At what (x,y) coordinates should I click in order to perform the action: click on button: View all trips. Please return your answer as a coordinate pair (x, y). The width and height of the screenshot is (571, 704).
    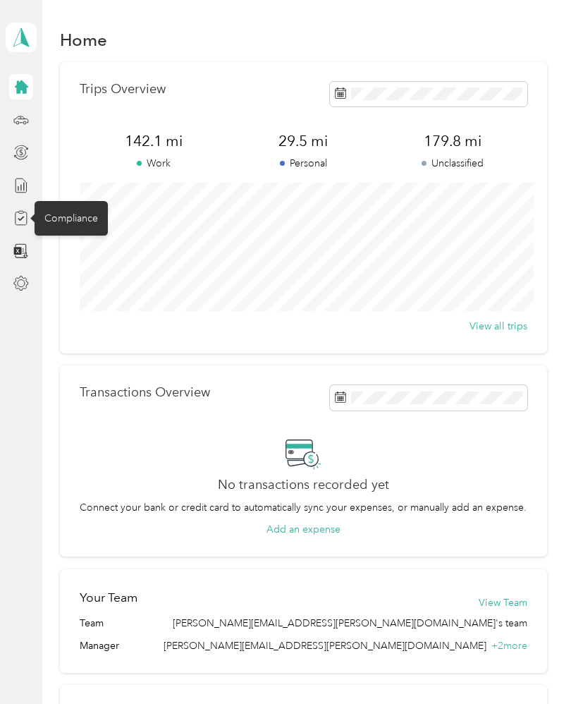
    Looking at the image, I should click on (499, 326).